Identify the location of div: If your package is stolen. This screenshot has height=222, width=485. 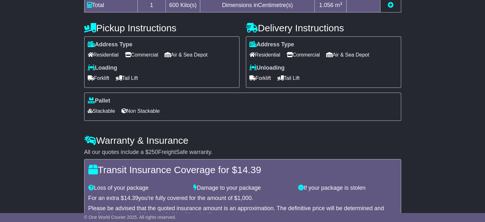
(347, 188).